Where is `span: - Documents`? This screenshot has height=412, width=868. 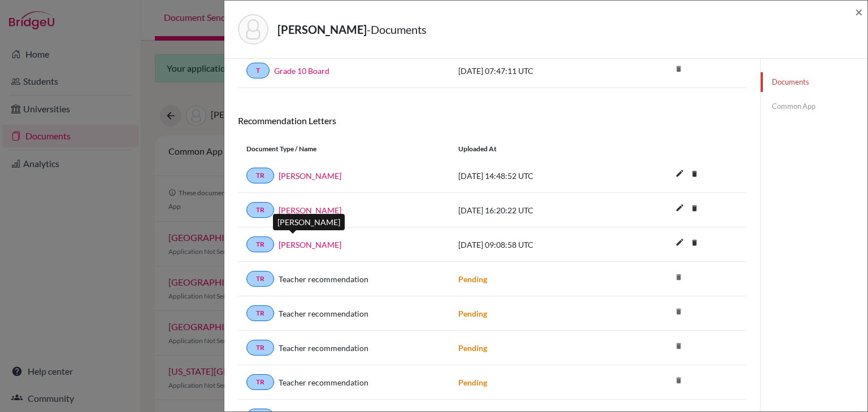 span: - Documents is located at coordinates (397, 30).